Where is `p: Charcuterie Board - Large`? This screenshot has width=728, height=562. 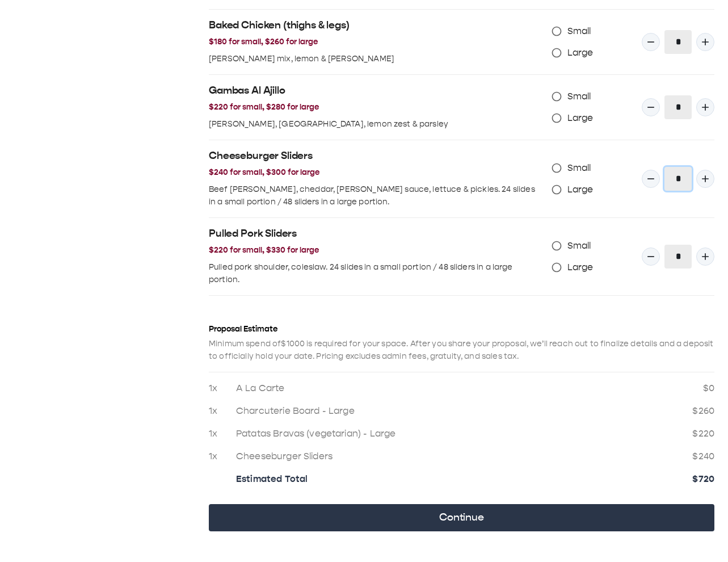
p: Charcuterie Board - Large is located at coordinates (457, 411).